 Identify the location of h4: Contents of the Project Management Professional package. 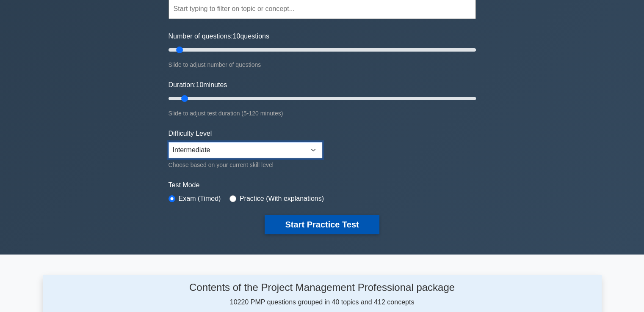
(322, 288).